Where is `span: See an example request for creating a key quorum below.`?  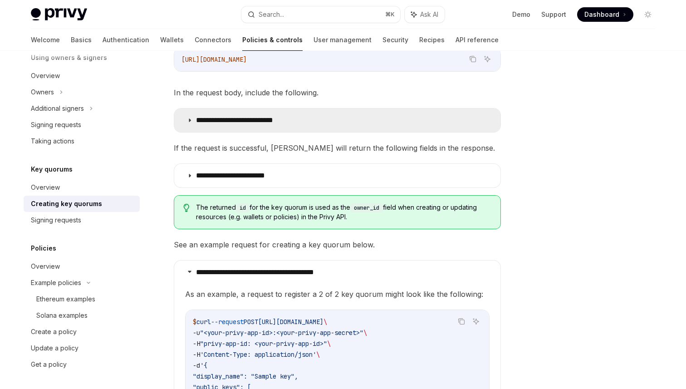 span: See an example request for creating a key quorum below. is located at coordinates (337, 244).